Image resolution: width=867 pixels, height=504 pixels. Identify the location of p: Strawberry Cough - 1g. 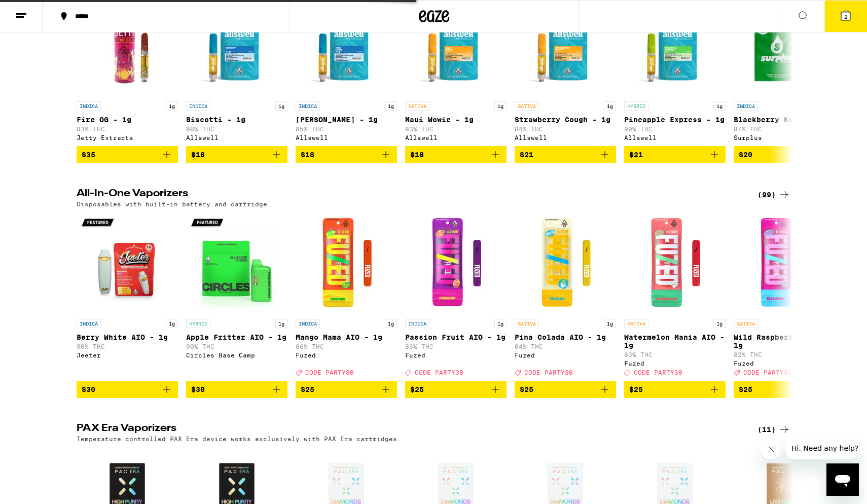
(565, 120).